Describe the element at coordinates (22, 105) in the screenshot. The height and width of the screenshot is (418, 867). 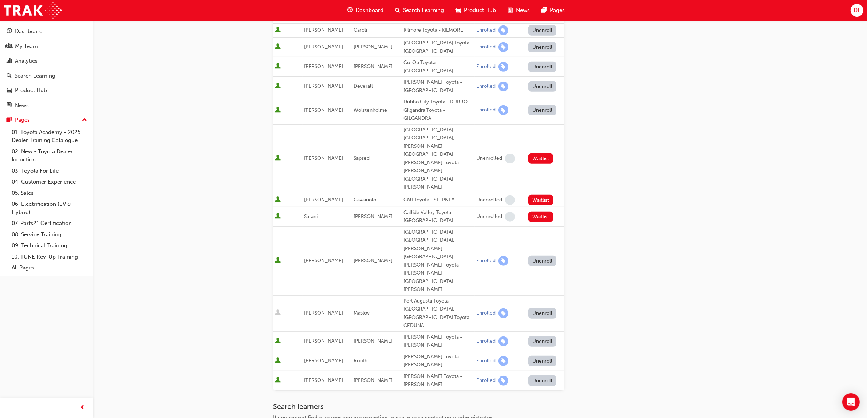
I see `div: News` at that location.